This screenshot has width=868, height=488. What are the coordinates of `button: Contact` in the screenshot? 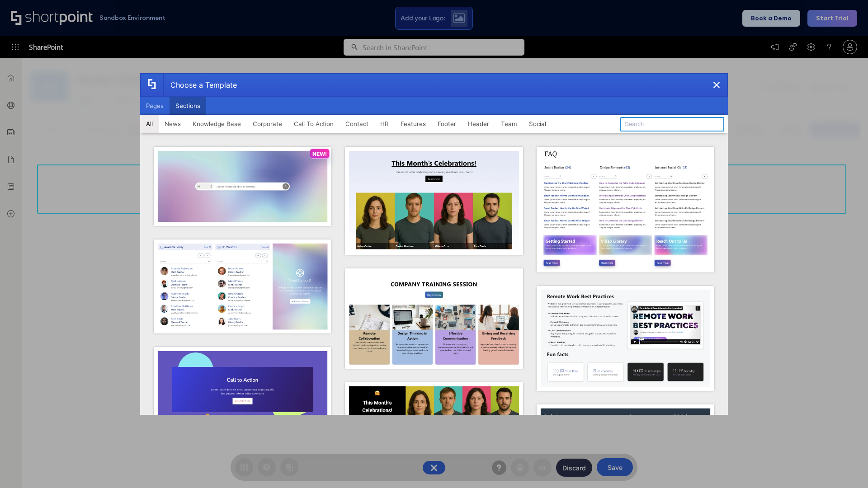 It's located at (357, 124).